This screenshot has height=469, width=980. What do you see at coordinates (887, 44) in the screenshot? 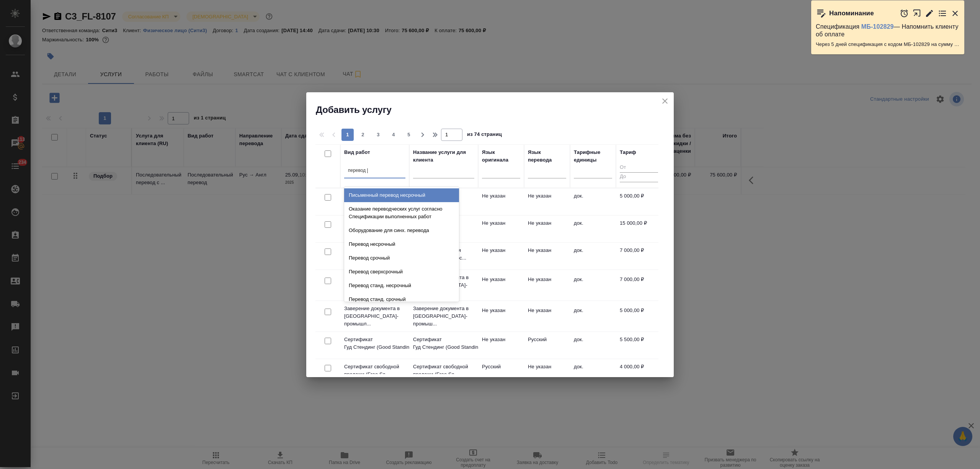
I see `p: Через 5 дней спецификация с кодом МБ-102829 на сумму 866730.6 RUB будет просрочена` at bounding box center [887, 44].